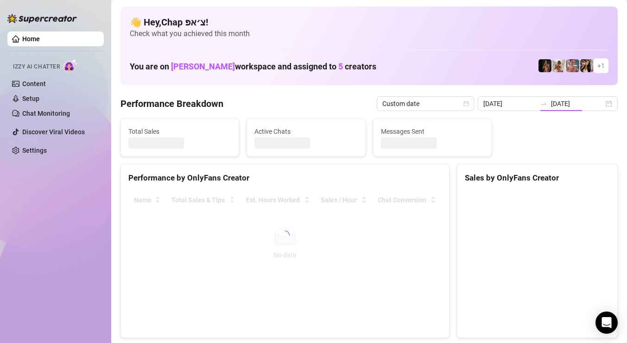 The width and height of the screenshot is (627, 343). Describe the element at coordinates (544, 104) in the screenshot. I see `span: to` at that location.